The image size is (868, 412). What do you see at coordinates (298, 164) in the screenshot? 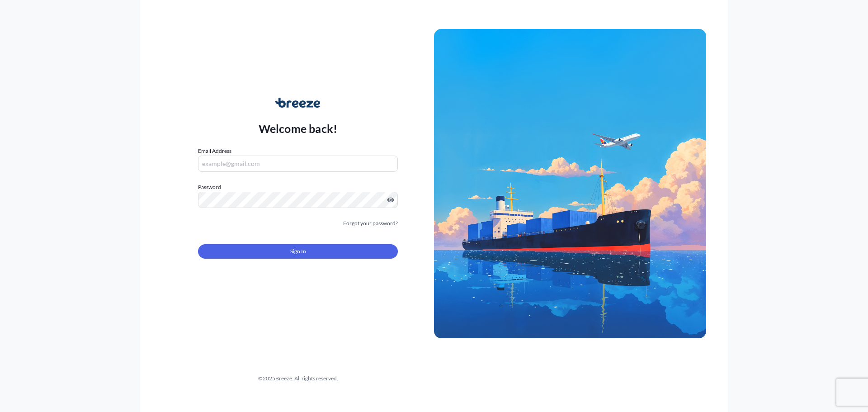
I see `input: example@gmail.com` at bounding box center [298, 164].